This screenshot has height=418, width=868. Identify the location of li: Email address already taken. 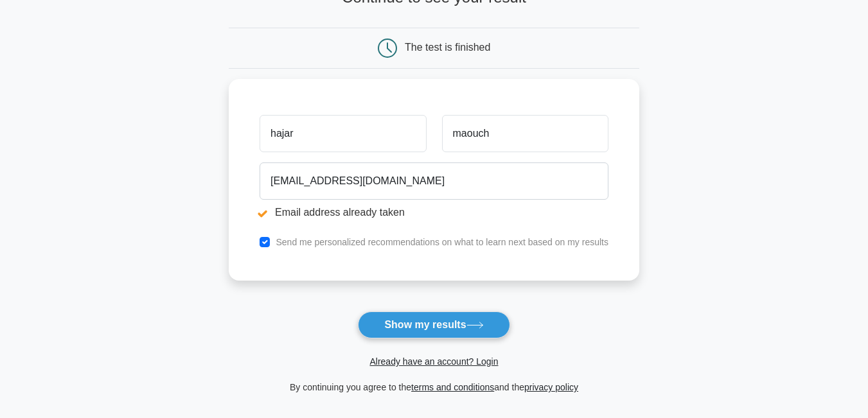
(433, 213).